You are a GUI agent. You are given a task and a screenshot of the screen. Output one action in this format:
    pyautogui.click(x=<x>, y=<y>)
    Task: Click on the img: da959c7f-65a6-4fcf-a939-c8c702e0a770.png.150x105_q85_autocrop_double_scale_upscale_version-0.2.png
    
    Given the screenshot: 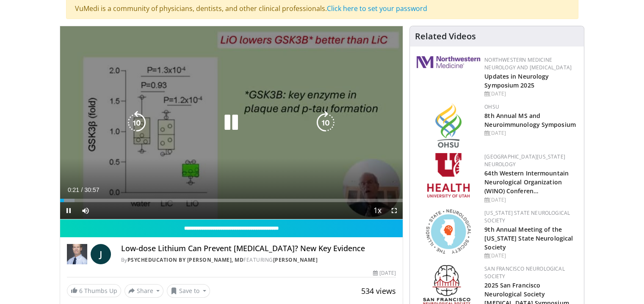 What is the action you would take?
    pyautogui.click(x=448, y=125)
    